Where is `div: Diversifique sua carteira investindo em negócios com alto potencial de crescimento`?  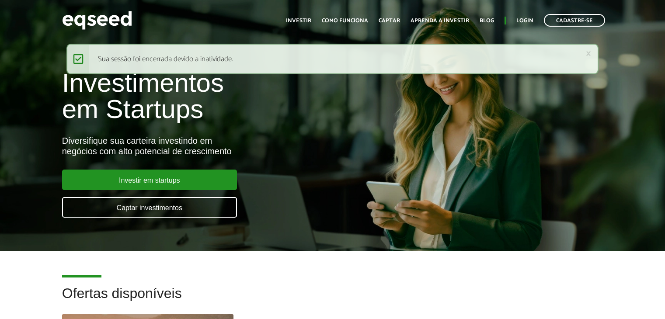
div: Diversifique sua carteira investindo em negócios com alto potencial de crescimento is located at coordinates (222, 146).